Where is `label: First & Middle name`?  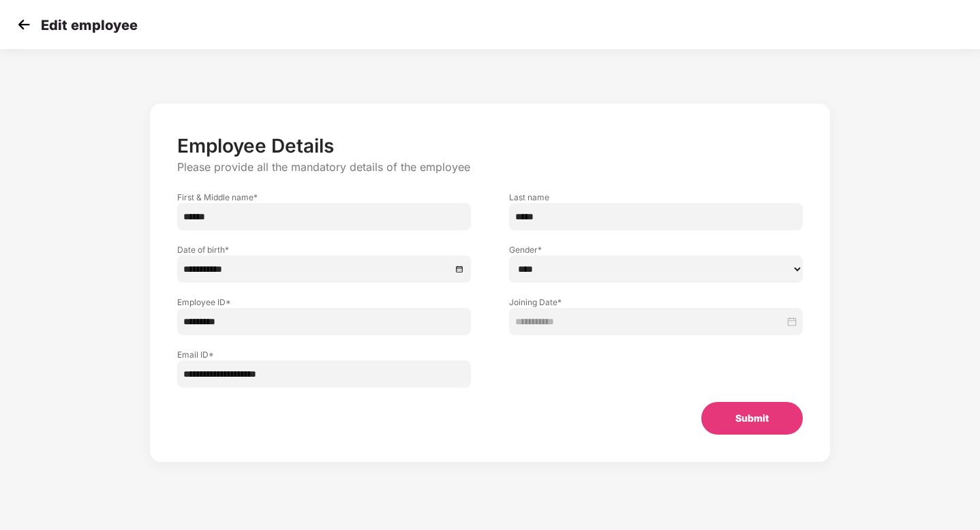 label: First & Middle name is located at coordinates (324, 197).